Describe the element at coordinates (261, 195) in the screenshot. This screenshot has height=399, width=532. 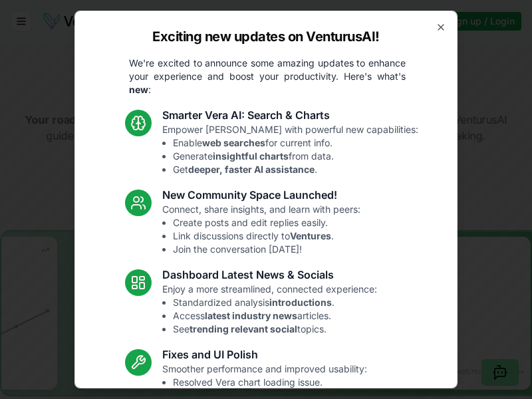
I see `h3: New Community Space Launched!` at that location.